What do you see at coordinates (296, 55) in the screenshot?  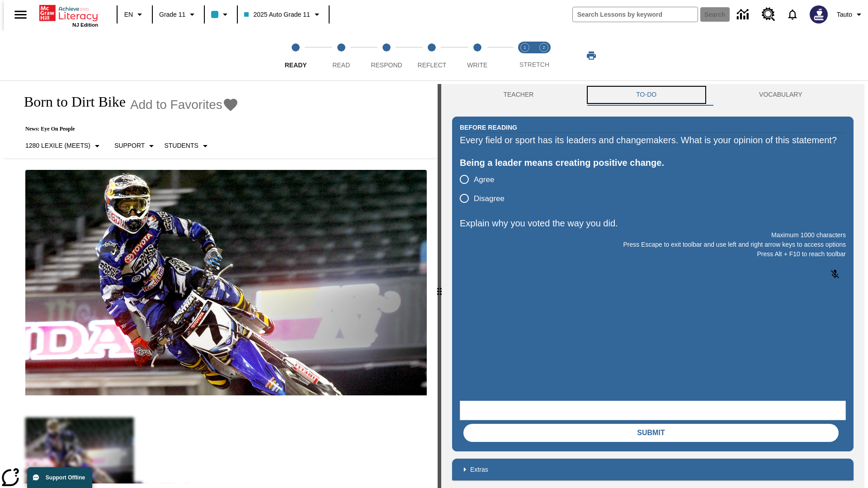 I see `button: Ready step 1 of 5` at bounding box center [296, 55].